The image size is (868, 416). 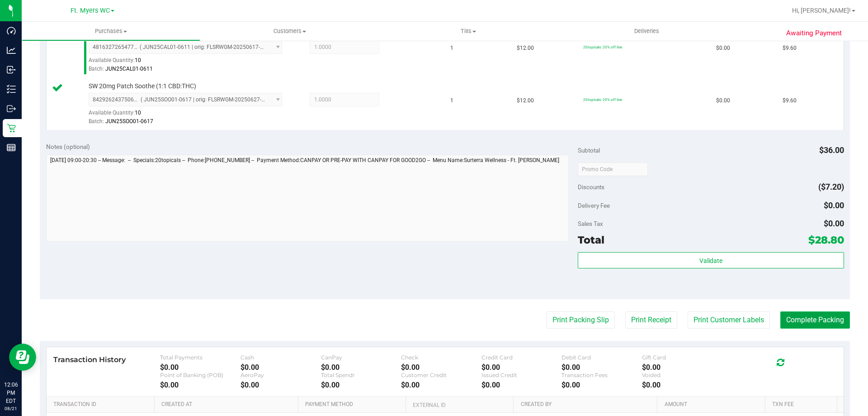 I want to click on div: Point of Banking (POB), so click(x=200, y=375).